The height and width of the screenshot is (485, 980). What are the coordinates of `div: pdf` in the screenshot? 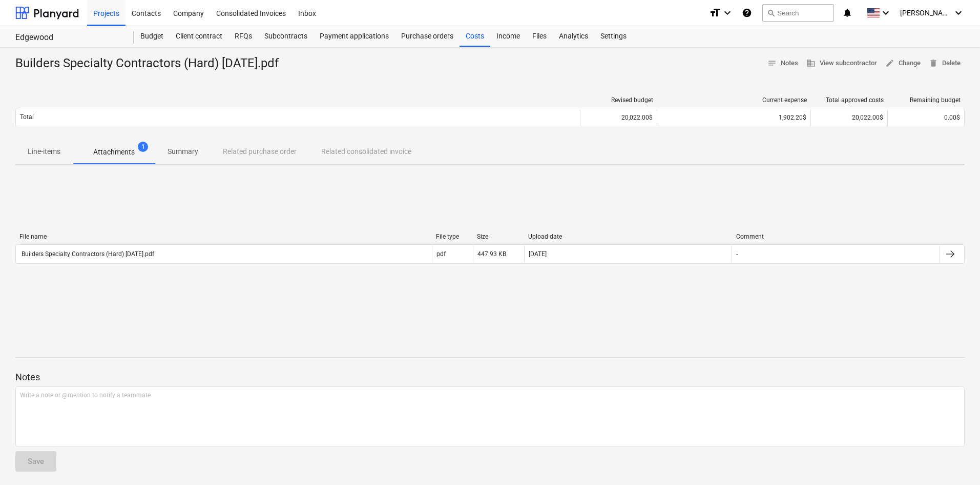 It's located at (441, 254).